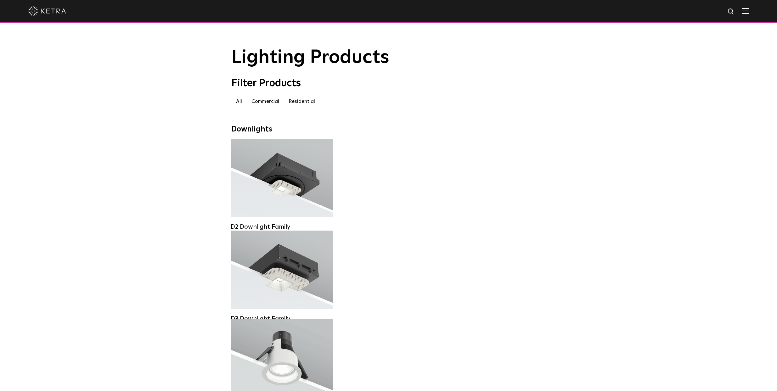 The width and height of the screenshot is (777, 391). Describe the element at coordinates (265, 101) in the screenshot. I see `label: Commercial` at that location.